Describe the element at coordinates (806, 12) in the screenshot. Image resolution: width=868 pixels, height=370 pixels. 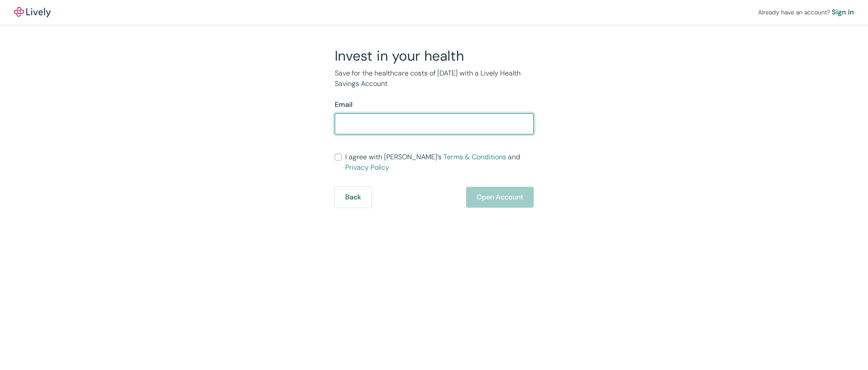
I see `div: Already have an account?` at that location.